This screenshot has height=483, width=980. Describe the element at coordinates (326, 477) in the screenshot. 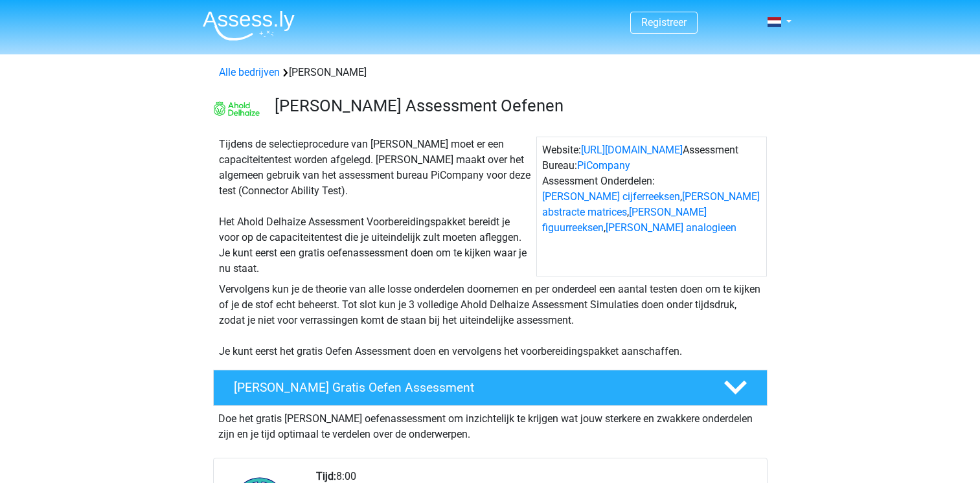

I see `b: Tijd:` at that location.